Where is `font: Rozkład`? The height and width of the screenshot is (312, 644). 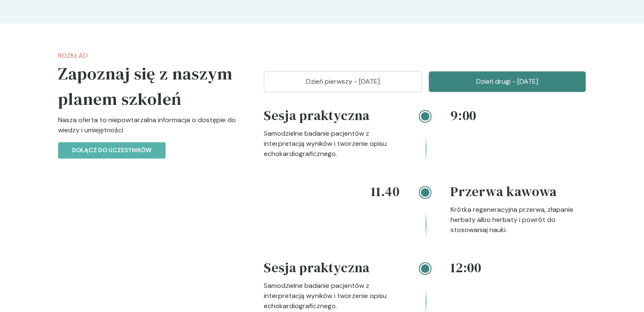 font: Rozkład is located at coordinates (73, 55).